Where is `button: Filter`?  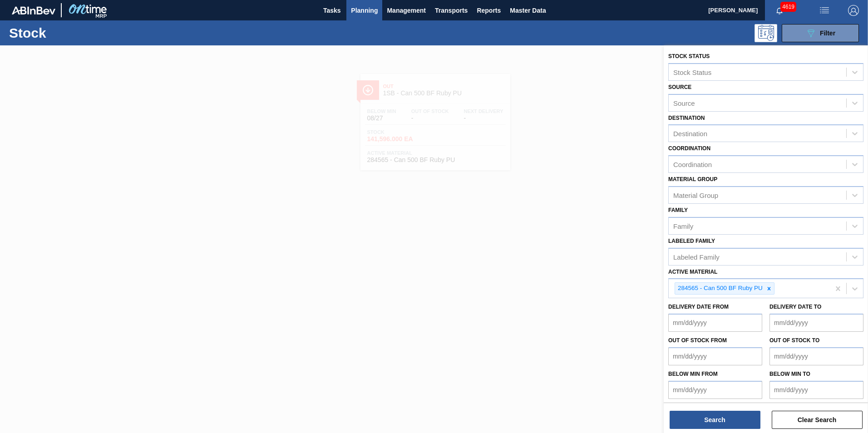 button: Filter is located at coordinates (820, 33).